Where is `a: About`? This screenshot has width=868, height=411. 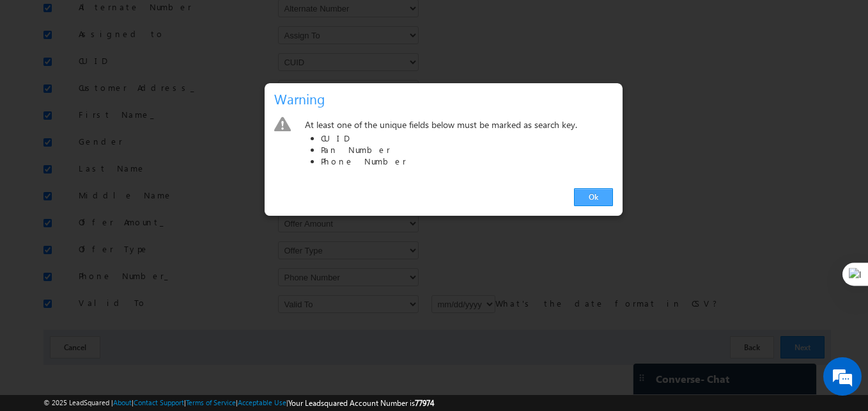
a: About is located at coordinates (122, 402).